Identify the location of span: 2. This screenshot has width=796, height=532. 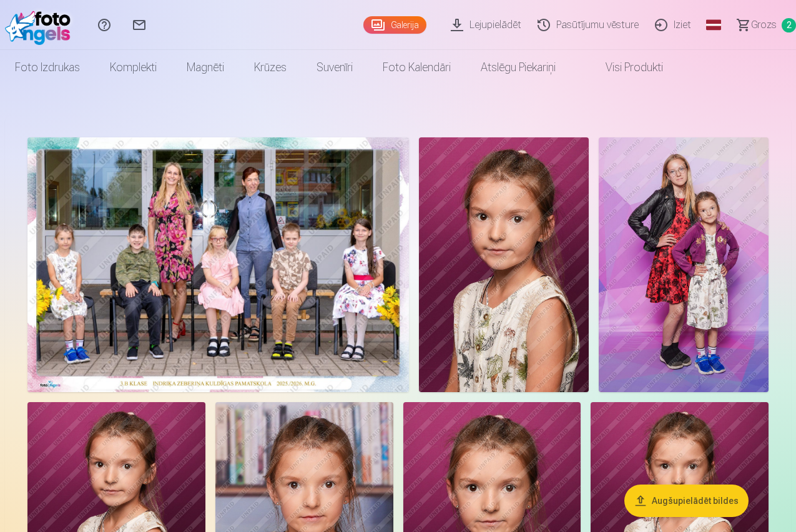
(788, 25).